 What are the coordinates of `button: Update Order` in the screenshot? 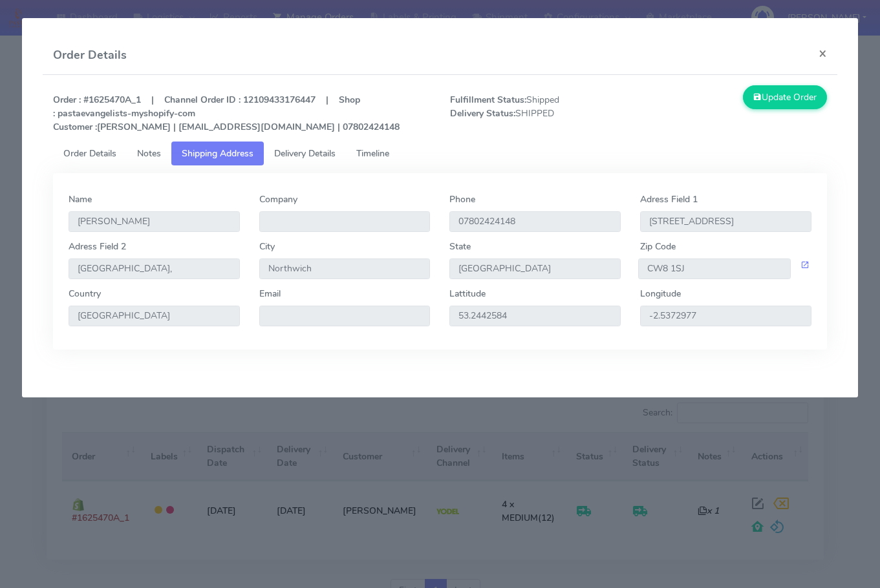 It's located at (785, 97).